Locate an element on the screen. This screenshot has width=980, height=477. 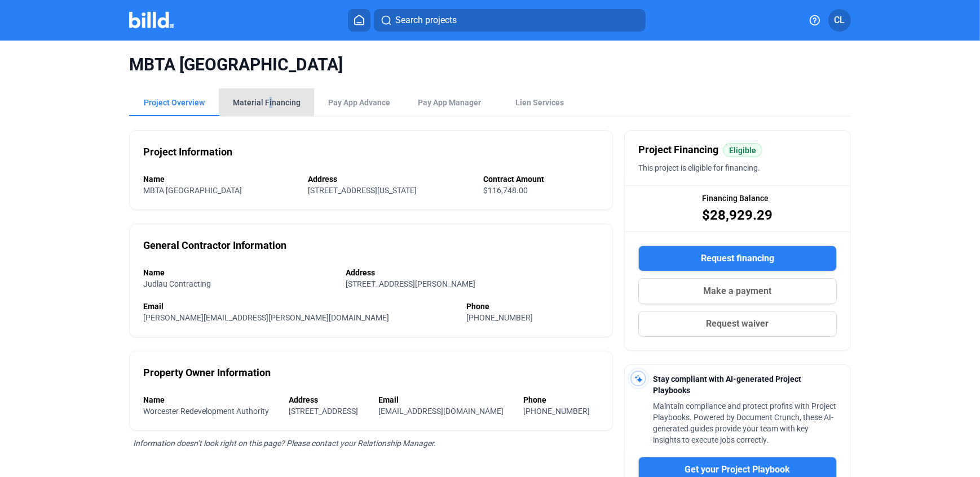
div: Project Overview is located at coordinates (174, 103).